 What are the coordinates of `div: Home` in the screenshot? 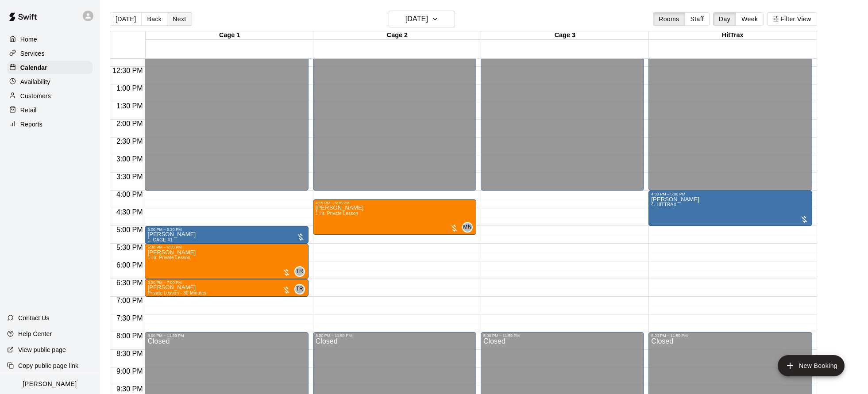 It's located at (49, 40).